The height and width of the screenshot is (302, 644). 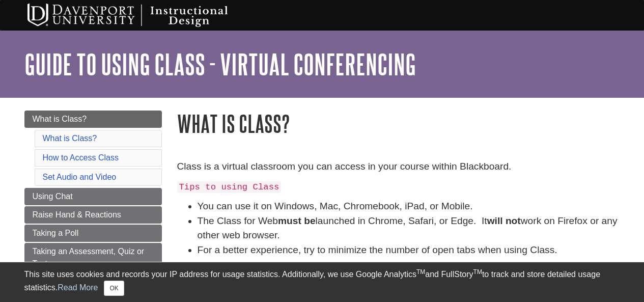 I want to click on span: What is Class?, so click(x=59, y=119).